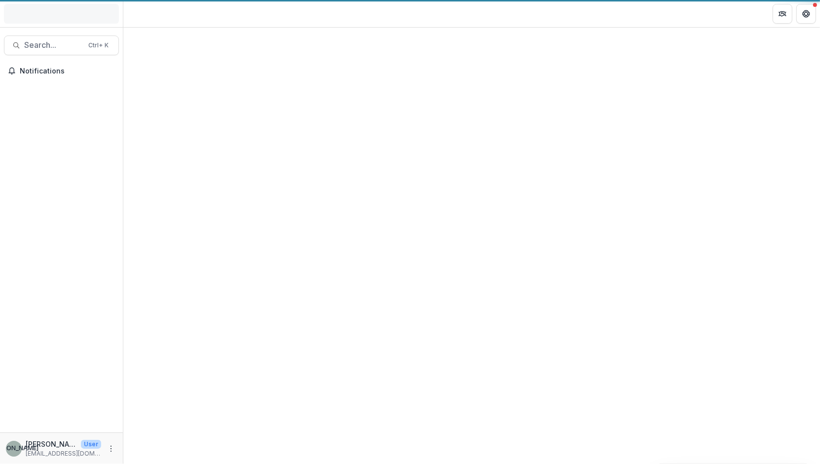 The height and width of the screenshot is (464, 820). I want to click on div: Ctrl + K, so click(98, 45).